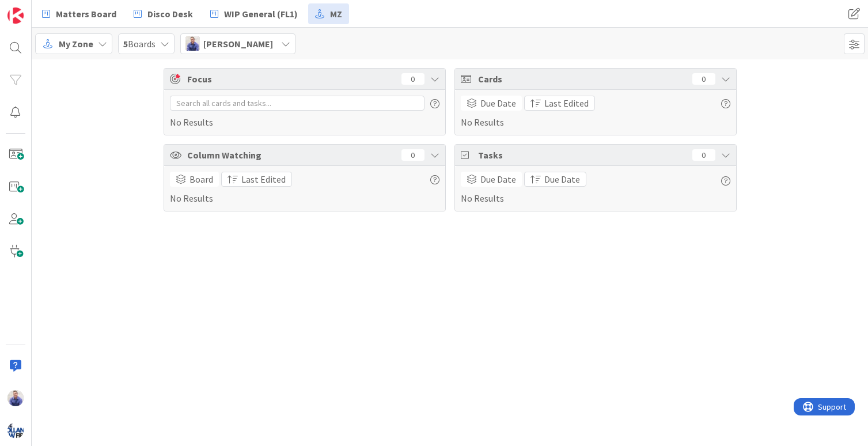  I want to click on span: Boards, so click(139, 43).